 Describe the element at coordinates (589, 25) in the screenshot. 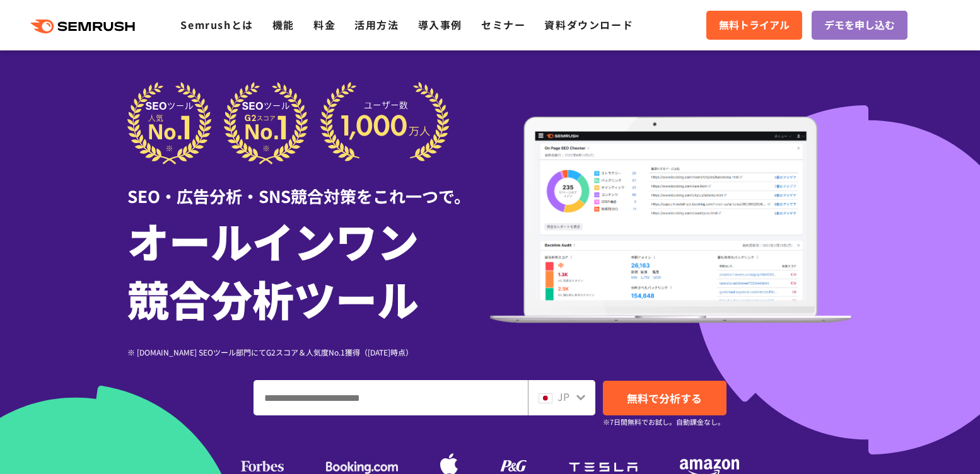

I see `a: 資料ダウンロード` at that location.